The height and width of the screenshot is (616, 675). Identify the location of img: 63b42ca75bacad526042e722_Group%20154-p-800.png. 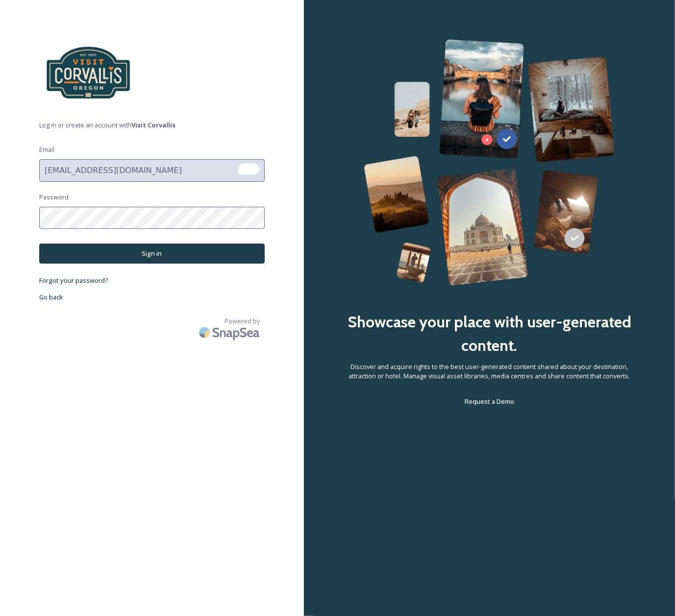
(489, 162).